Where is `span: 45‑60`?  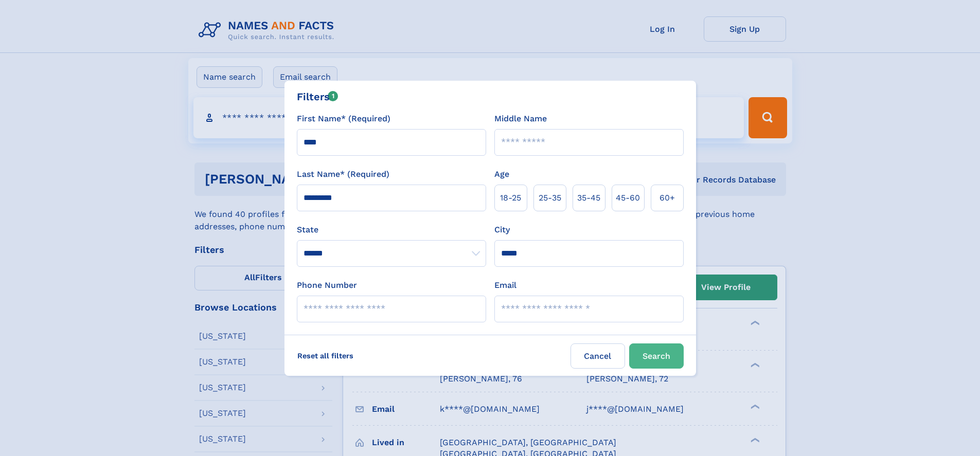
span: 45‑60 is located at coordinates (628, 198).